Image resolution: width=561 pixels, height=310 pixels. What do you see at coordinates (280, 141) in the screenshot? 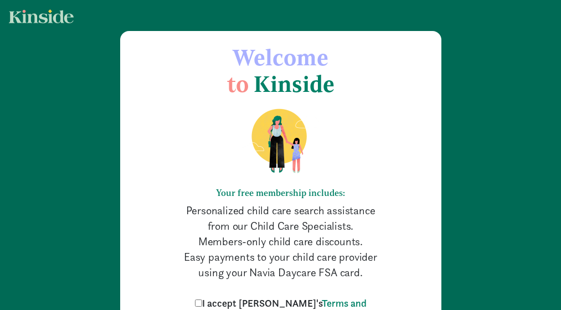
I see `img: illustration-mom-daughter.png` at bounding box center [280, 141].